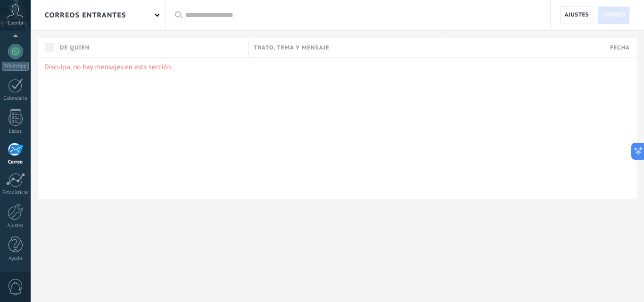 This screenshot has width=644, height=302. What do you see at coordinates (16, 99) in the screenshot?
I see `div: Calendario` at bounding box center [16, 99].